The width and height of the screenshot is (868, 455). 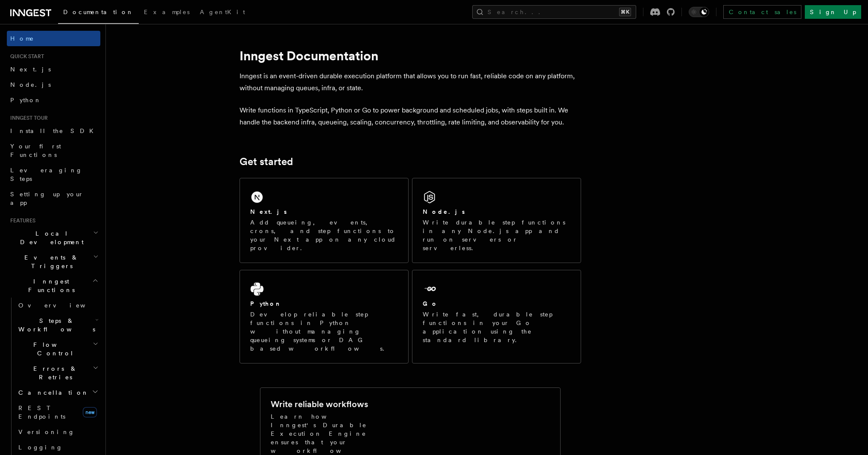 I want to click on span: Local Development, so click(x=50, y=237).